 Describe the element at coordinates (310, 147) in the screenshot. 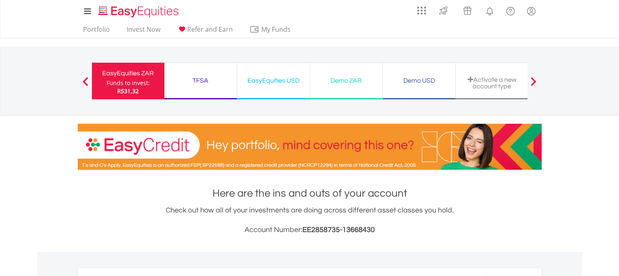

I see `img: EasyCredit Promotion Banner` at that location.